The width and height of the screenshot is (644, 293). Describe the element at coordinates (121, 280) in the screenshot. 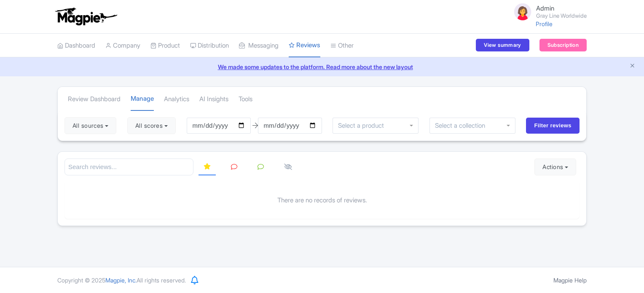

I see `span: Magpie, Inc.` at that location.